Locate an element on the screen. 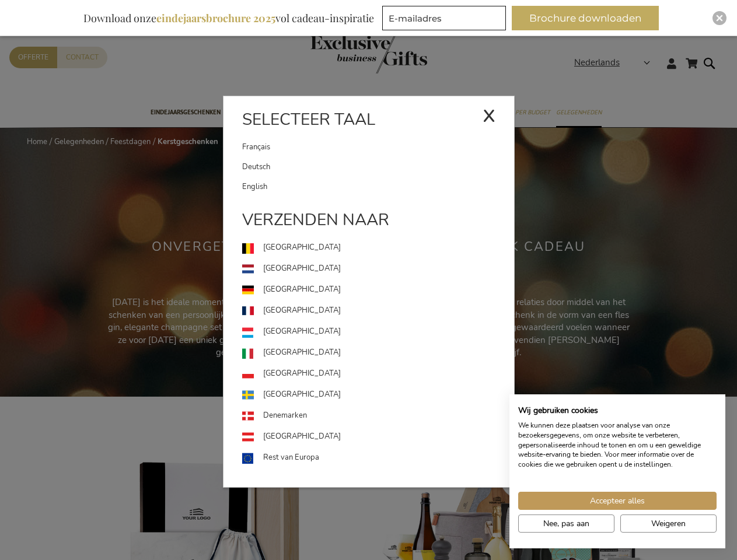  button: Accepteer alle cookies is located at coordinates (617, 500).